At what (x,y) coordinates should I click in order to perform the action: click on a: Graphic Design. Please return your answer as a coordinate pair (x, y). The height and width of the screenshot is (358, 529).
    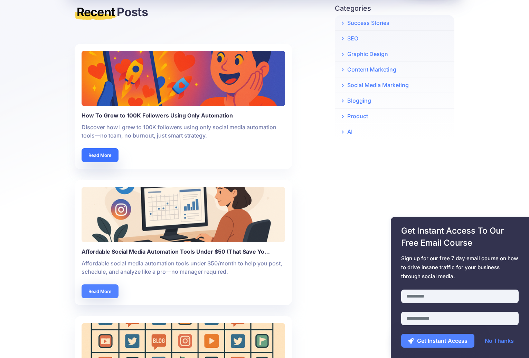
    Looking at the image, I should click on (395, 54).